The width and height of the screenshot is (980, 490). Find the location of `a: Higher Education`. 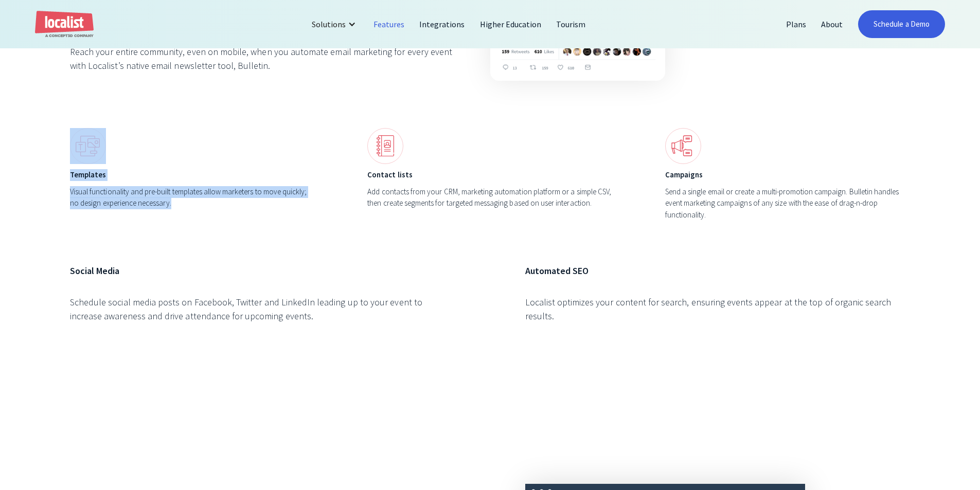

a: Higher Education is located at coordinates (511, 24).